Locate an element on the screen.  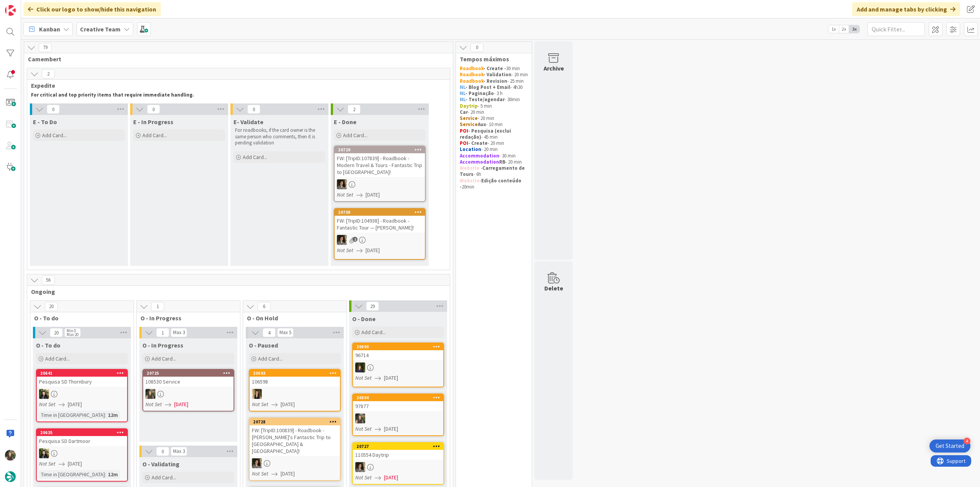
strong: RB is located at coordinates (503, 162).